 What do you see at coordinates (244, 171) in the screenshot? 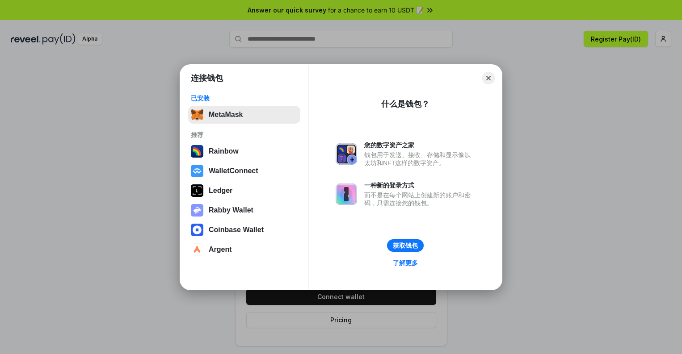
I see `button: WalletConnect` at bounding box center [244, 171].